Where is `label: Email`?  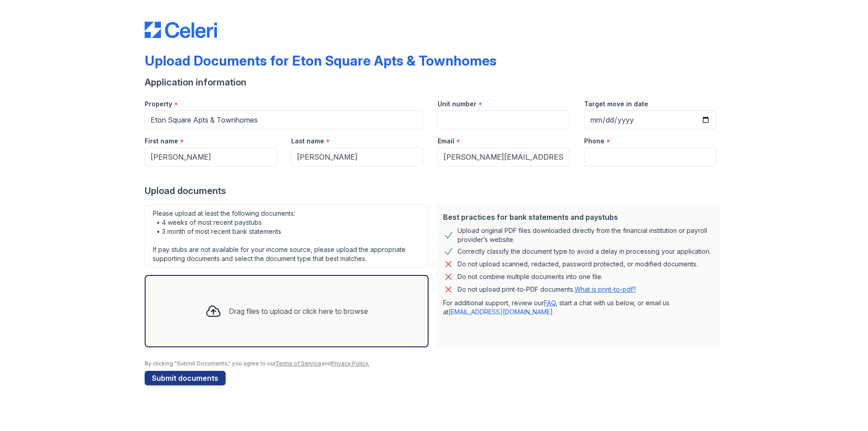
label: Email is located at coordinates (446, 141).